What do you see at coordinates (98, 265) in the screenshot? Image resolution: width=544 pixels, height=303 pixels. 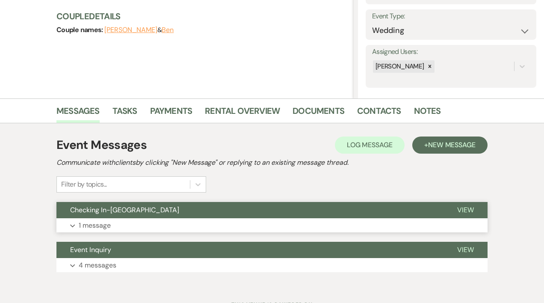 I see `p: 4 messages` at bounding box center [98, 265].